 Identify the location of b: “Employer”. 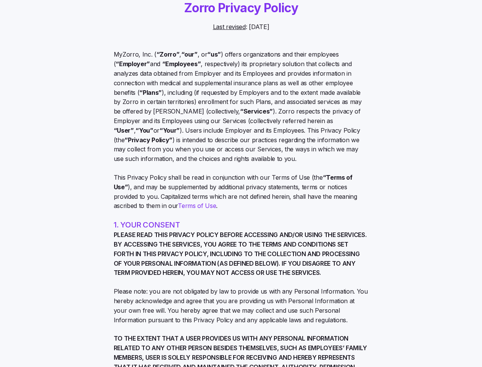
(133, 64).